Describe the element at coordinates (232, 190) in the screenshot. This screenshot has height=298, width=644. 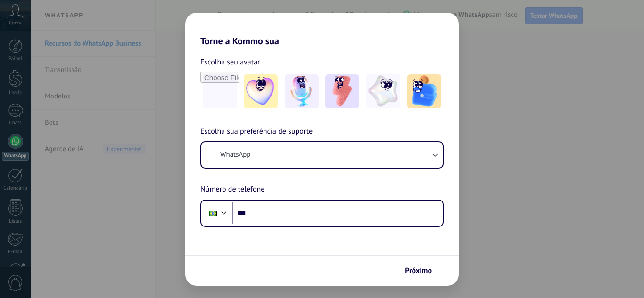
I see `span: Número de telefone` at that location.